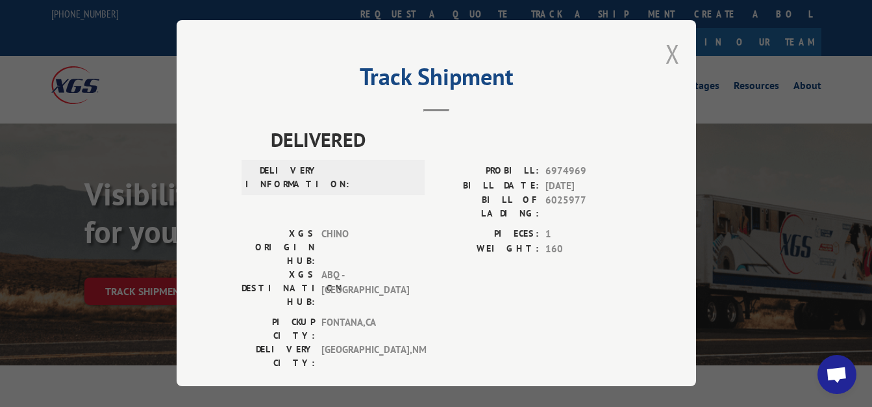 This screenshot has height=407, width=872. I want to click on label: BILL DATE:, so click(488, 186).